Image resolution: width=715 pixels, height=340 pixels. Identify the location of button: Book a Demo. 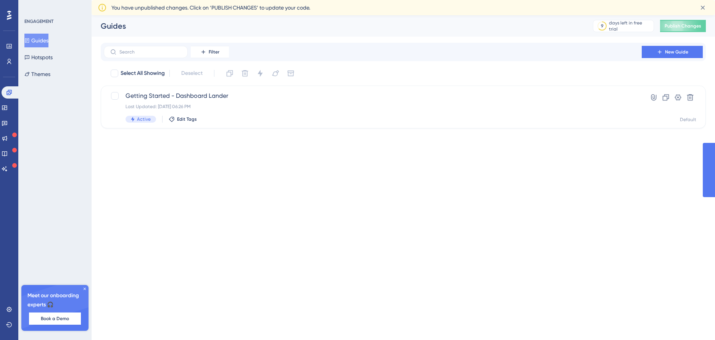
(55, 318).